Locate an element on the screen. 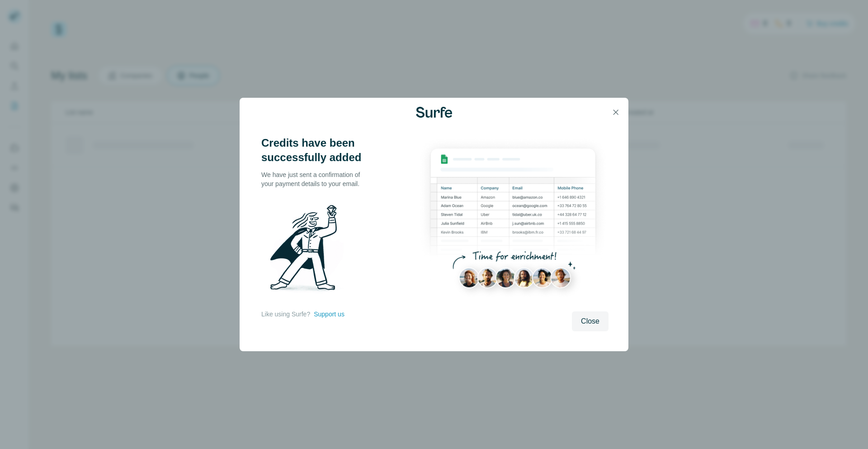  h3: Credits have been successfully added is located at coordinates (315, 150).